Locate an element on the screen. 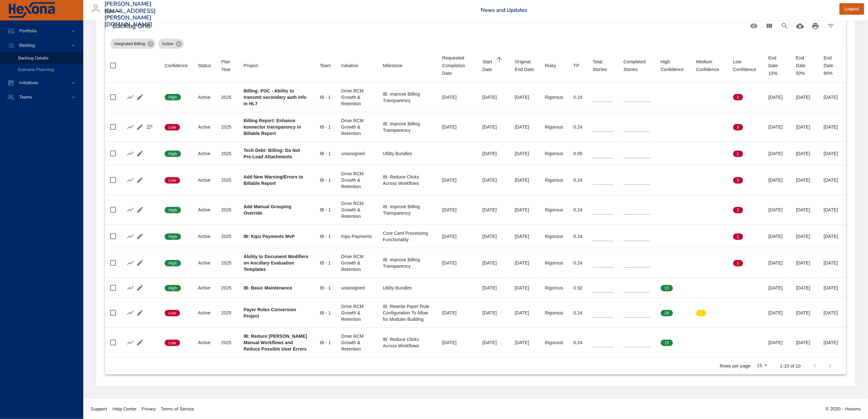  span: 29 is located at coordinates (667, 313).